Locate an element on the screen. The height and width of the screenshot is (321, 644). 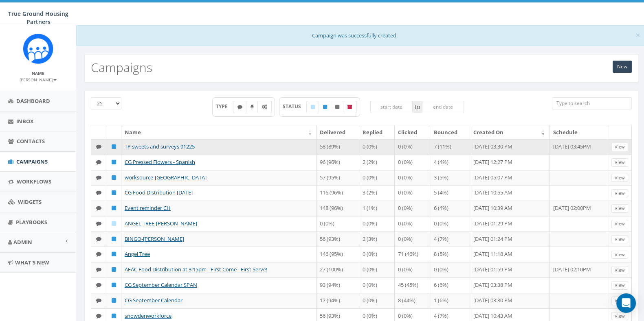
td: 17 (94%) is located at coordinates (338, 301).